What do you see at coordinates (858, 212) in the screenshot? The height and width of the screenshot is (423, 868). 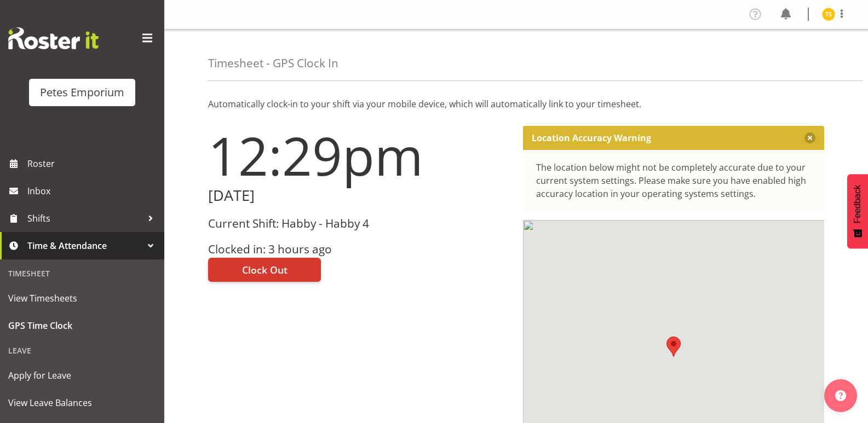 I see `button: Feedback - Show survey` at bounding box center [858, 212].